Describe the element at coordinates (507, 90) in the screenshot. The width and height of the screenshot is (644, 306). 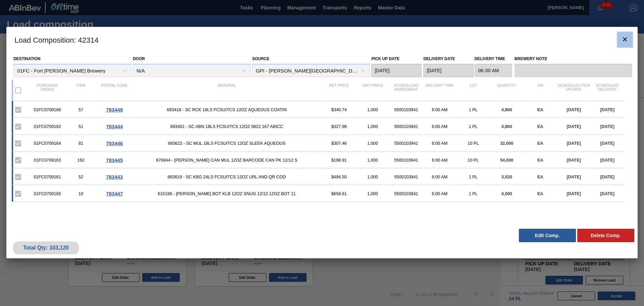
I see `div: Quantity` at that location.